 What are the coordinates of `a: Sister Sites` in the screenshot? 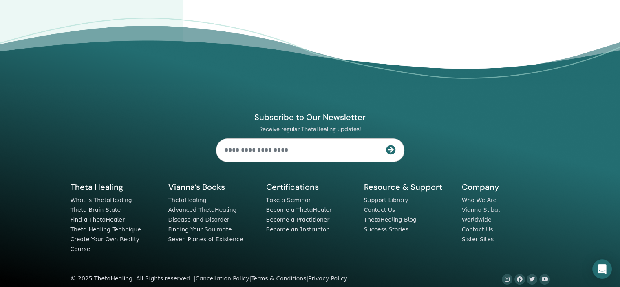 It's located at (478, 239).